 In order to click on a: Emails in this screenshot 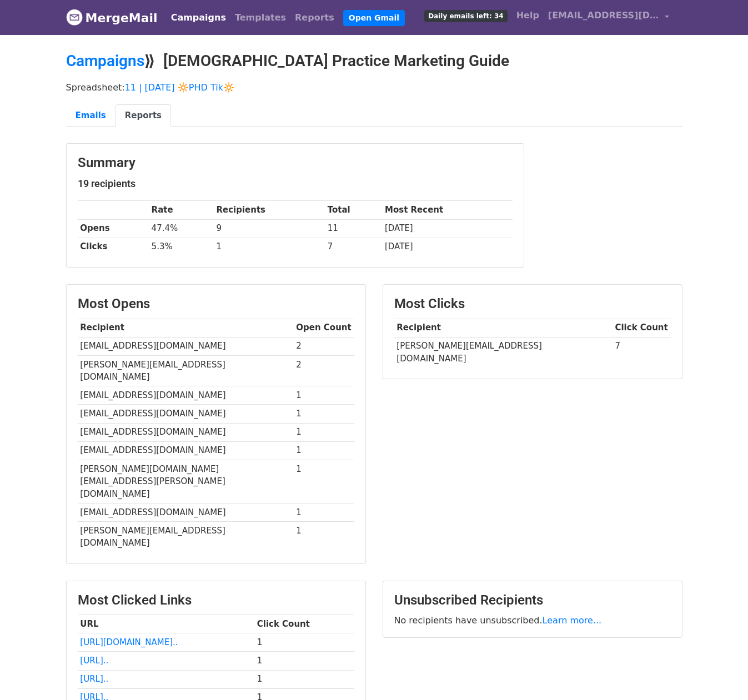, I will do `click(91, 116)`.